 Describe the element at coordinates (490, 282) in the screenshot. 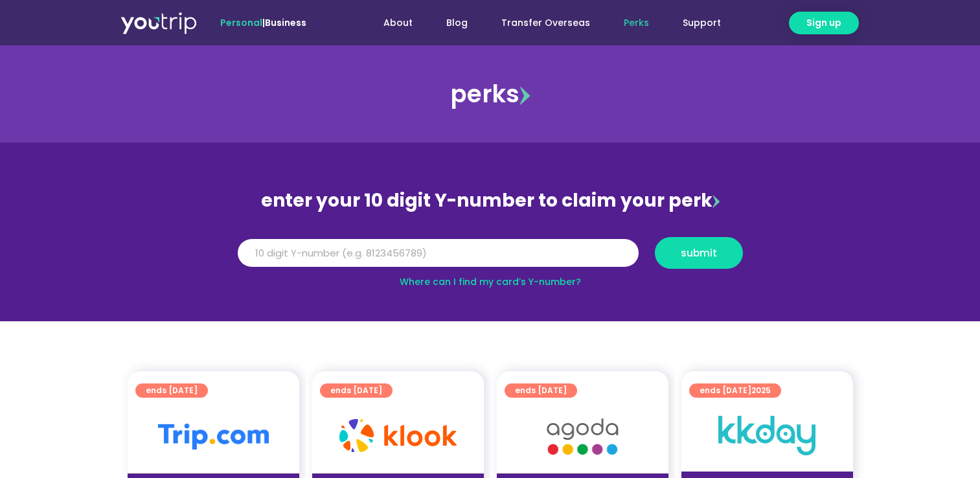

I see `a: Where can I find my card’s Y-number?` at that location.